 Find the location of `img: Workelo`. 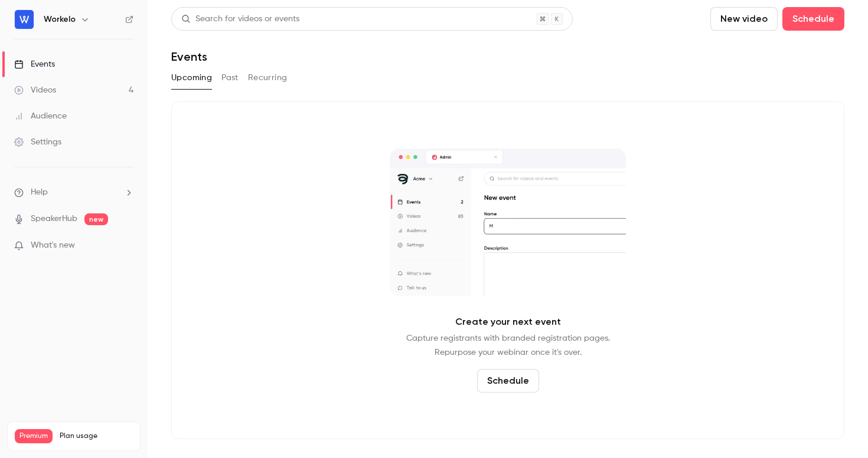

img: Workelo is located at coordinates (24, 19).